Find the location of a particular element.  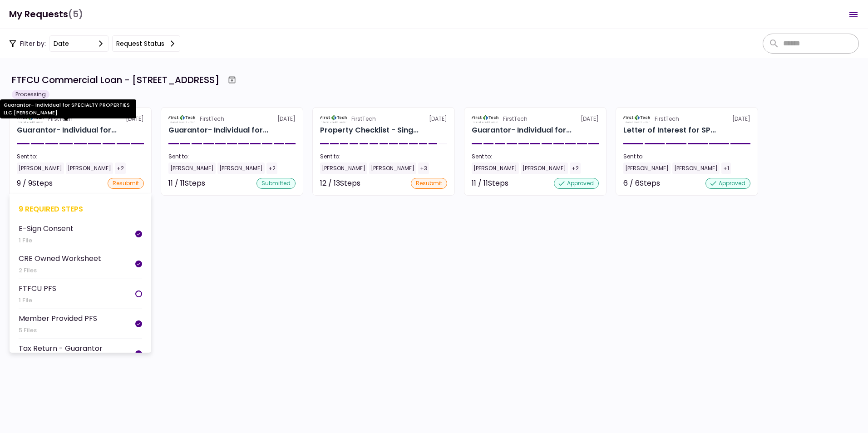

div: 5 Files is located at coordinates (58, 330).